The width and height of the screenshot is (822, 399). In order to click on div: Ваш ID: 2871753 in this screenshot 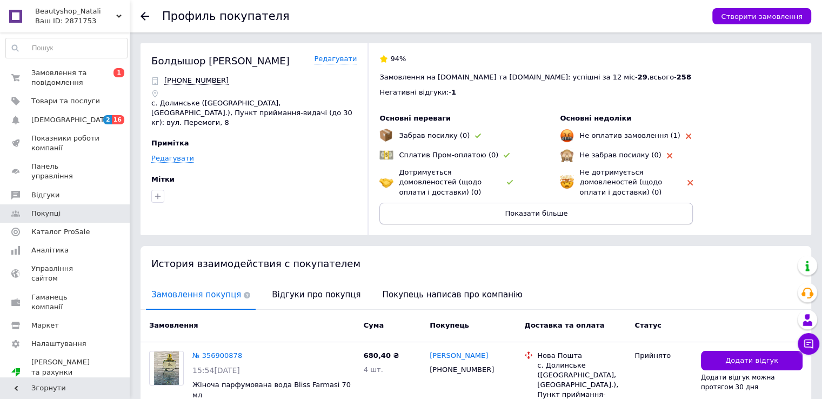, I will do `click(82, 21)`.